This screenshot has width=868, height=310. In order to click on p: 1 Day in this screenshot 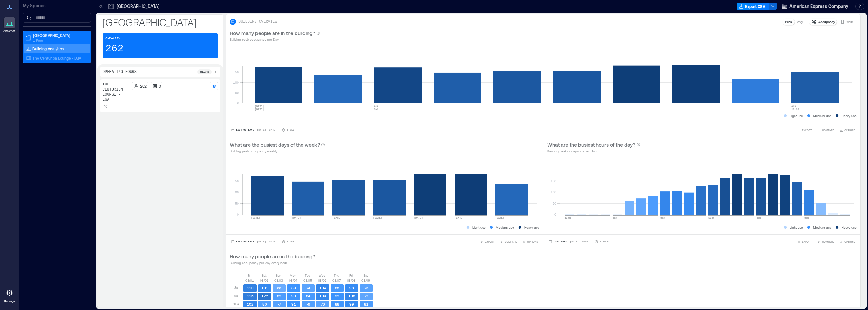, I will do `click(291, 242)`.